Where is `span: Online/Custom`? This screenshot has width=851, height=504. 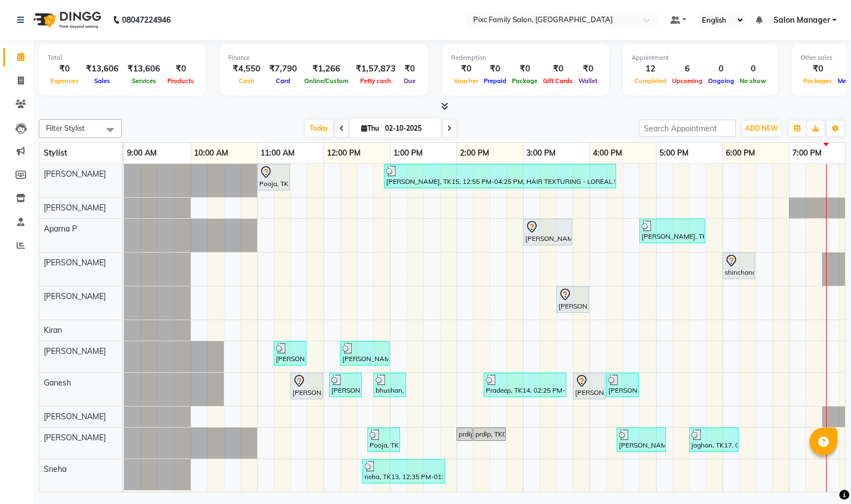
span: Online/Custom is located at coordinates (327, 80).